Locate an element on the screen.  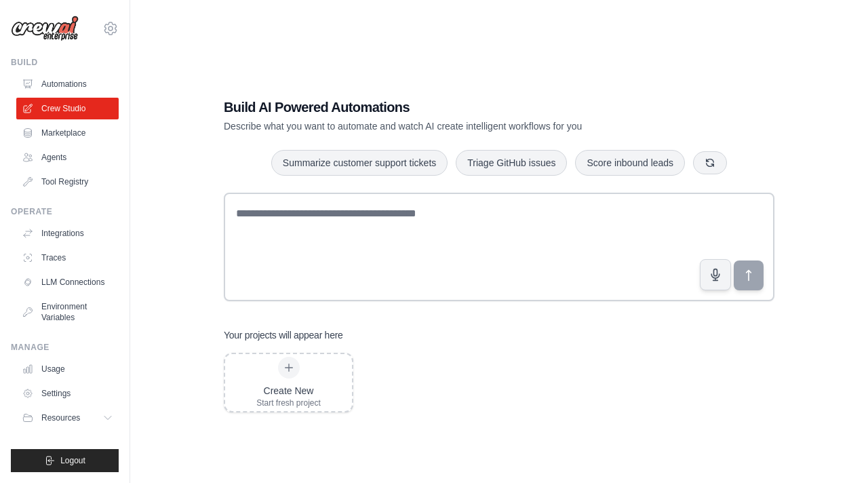
a: Crew Studio is located at coordinates (67, 109).